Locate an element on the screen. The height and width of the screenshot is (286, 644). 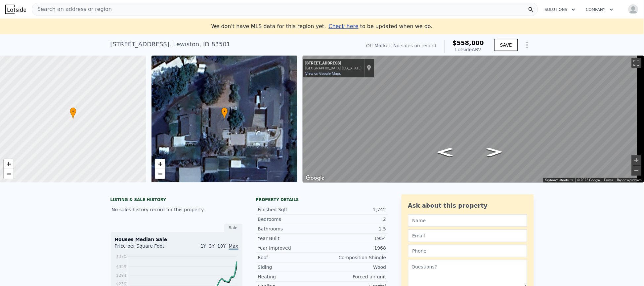
tspan: $370 is located at coordinates (121, 256).